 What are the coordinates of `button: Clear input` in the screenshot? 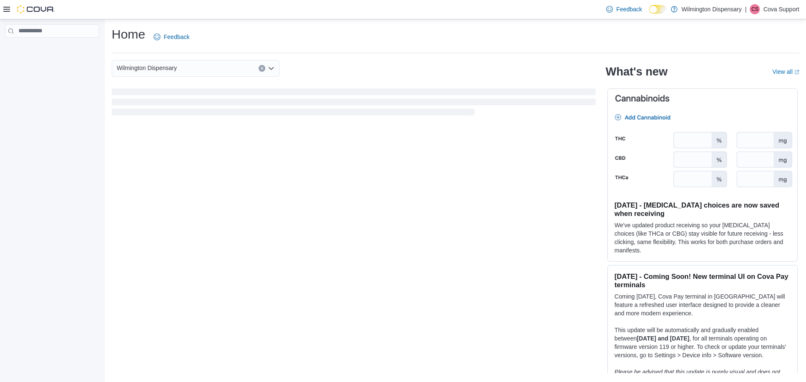 It's located at (262, 68).